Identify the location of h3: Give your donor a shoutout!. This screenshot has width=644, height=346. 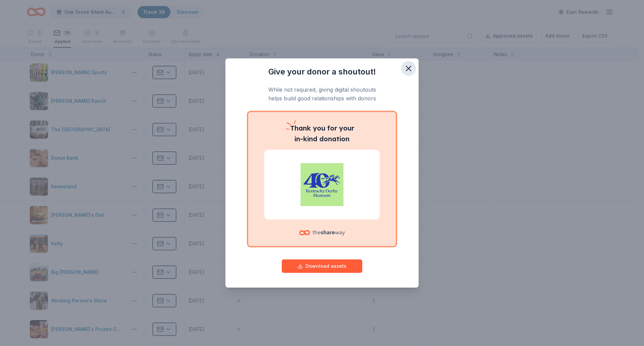
(322, 72).